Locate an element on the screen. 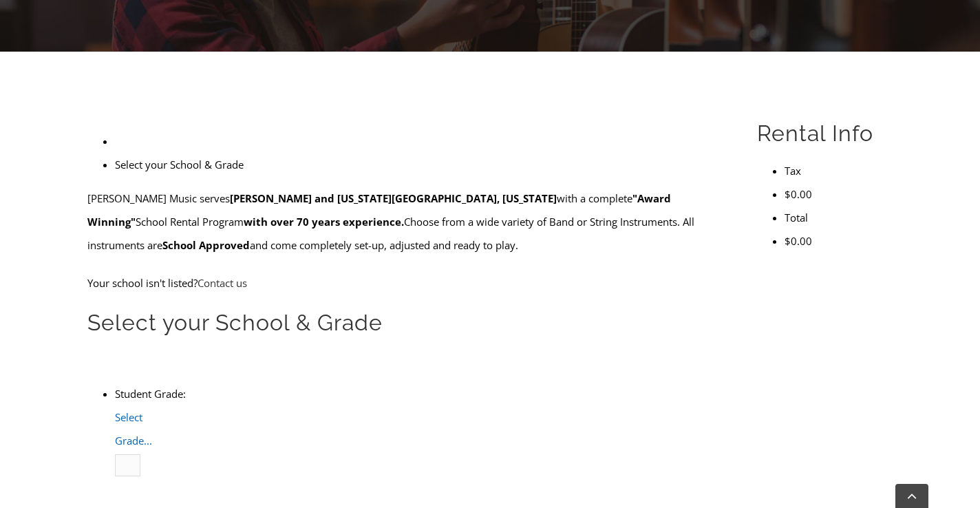  p: Your school isn't listed? is located at coordinates (407, 283).